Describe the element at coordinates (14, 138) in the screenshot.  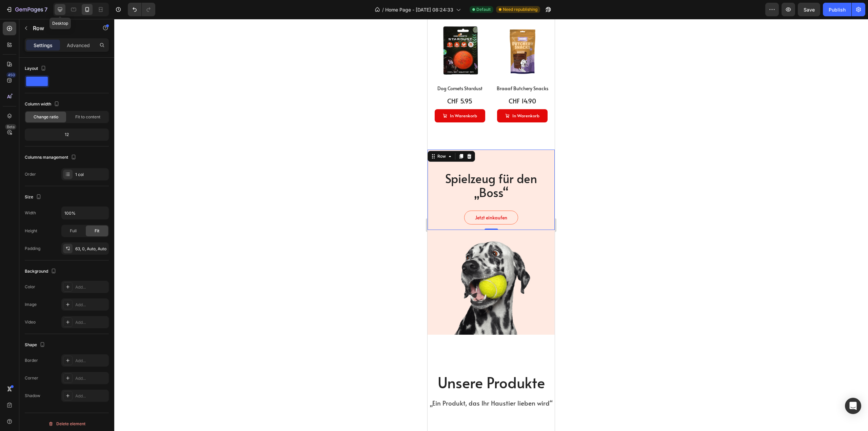
I see `div: Row` at that location.